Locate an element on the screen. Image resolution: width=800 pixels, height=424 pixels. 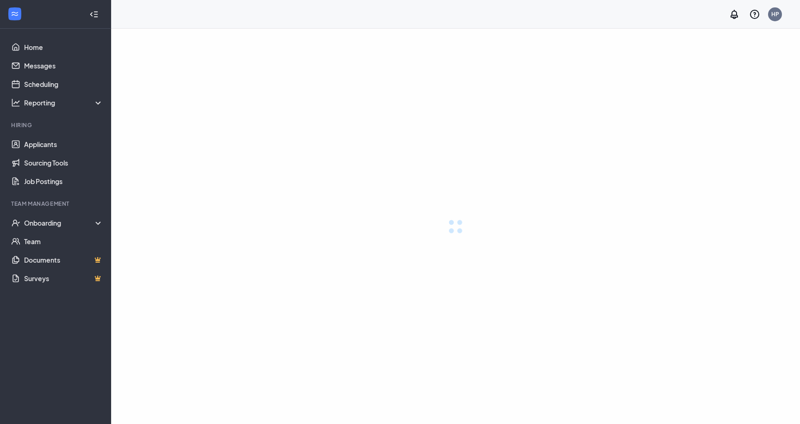
div: Team Management is located at coordinates (56, 204).